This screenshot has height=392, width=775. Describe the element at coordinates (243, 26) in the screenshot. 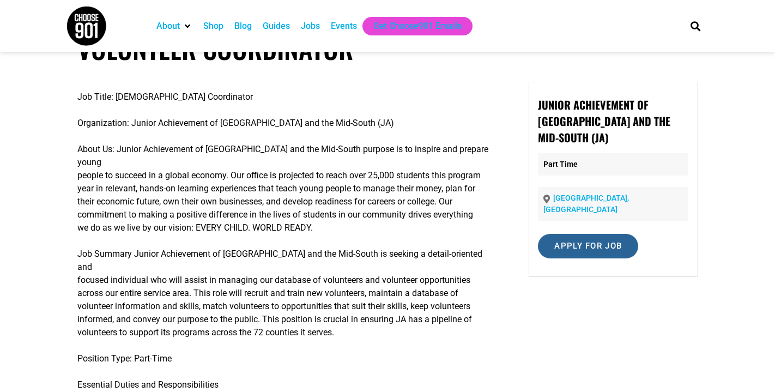

I see `a: Blog` at that location.